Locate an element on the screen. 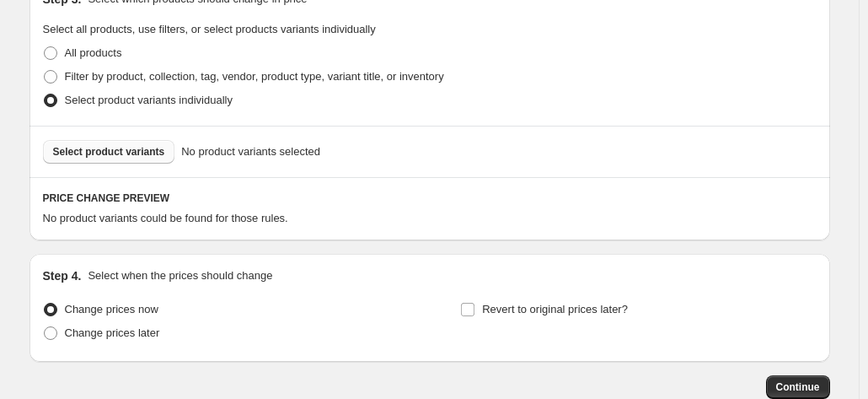  button: Select product variants is located at coordinates (109, 152).